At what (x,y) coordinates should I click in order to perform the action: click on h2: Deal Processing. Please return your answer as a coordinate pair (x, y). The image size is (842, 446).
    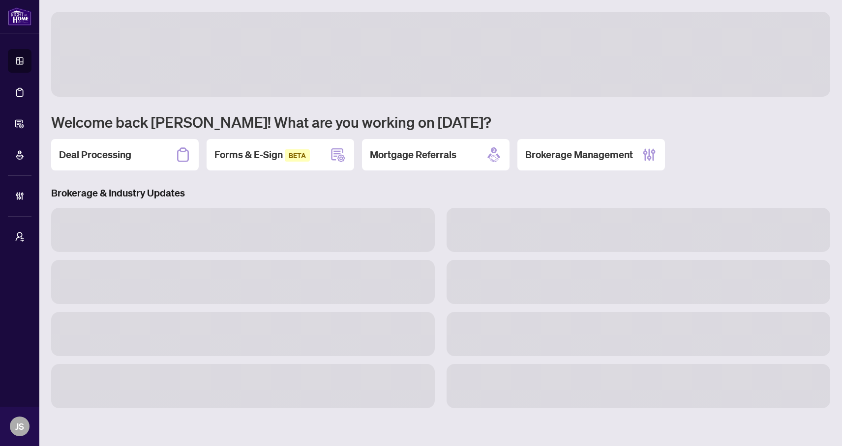
    Looking at the image, I should click on (95, 155).